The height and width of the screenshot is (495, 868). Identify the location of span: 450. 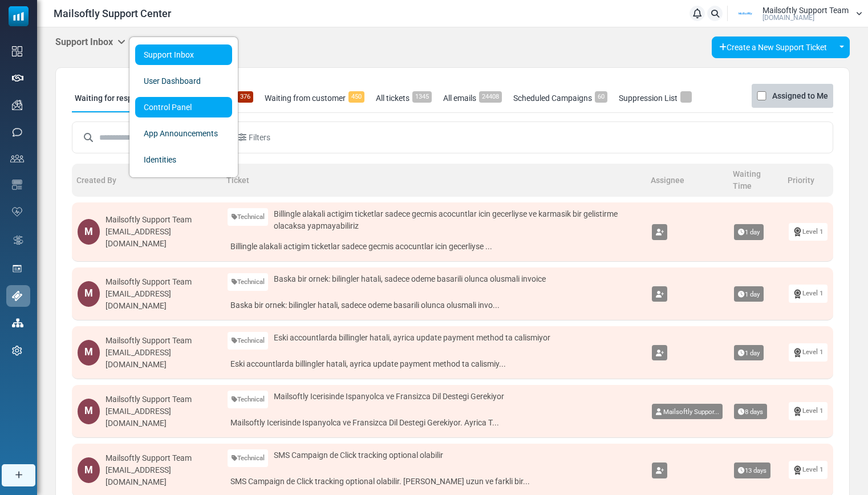
(356, 97).